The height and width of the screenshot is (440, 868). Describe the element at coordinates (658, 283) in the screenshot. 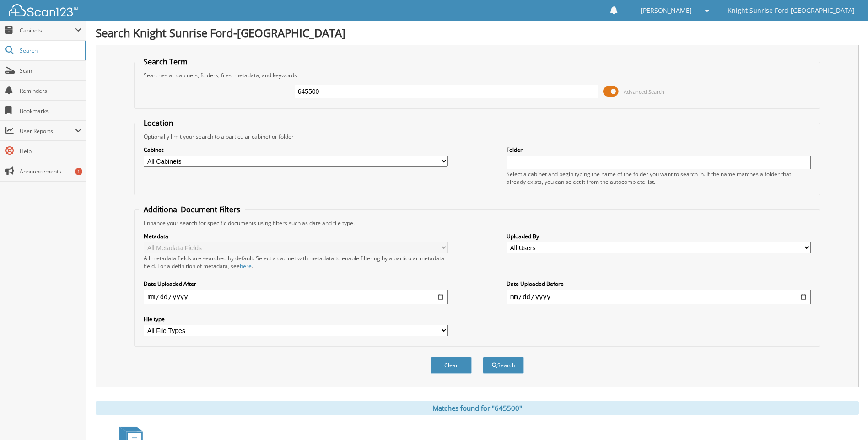

I see `label: Date Uploaded Before` at that location.